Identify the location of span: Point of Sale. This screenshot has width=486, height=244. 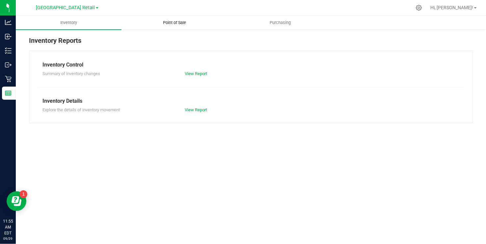
(174, 23).